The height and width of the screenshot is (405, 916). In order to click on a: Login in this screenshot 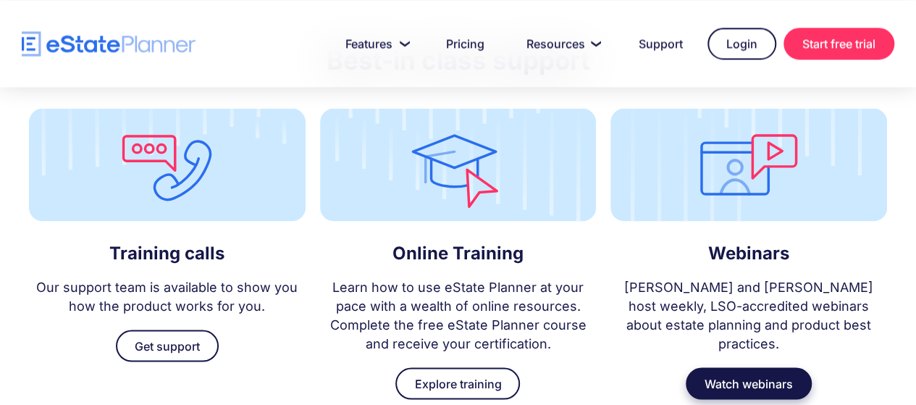, I will do `click(741, 43)`.